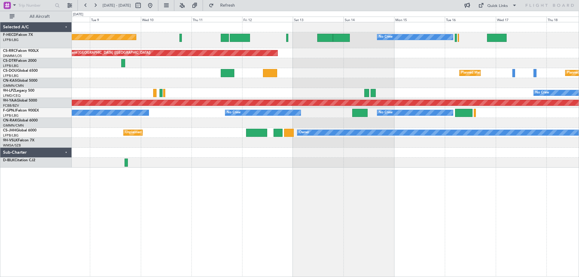 The width and height of the screenshot is (579, 277). Describe the element at coordinates (224, 5) in the screenshot. I see `button: Refresh` at that location.